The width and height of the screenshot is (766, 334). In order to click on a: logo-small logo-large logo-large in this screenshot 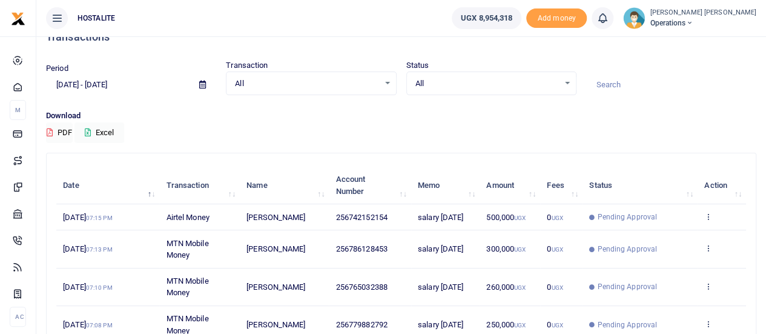, I will do `click(18, 18)`.